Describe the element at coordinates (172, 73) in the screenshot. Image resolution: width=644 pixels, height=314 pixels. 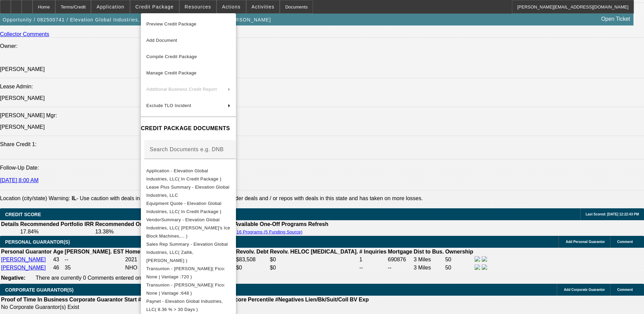
I see `span: Manage Credit Package` at that location.